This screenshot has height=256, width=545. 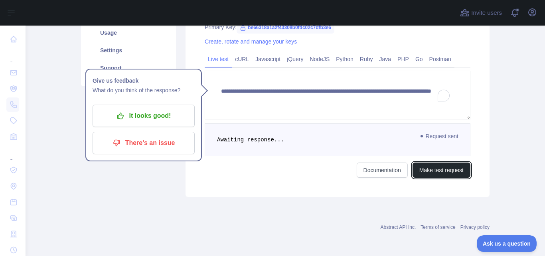 What do you see at coordinates (338, 95) in the screenshot?
I see `textarea: To enrich screen reader interactions, please activate Accessibility in Grammarly extension settings` at bounding box center [338, 95].